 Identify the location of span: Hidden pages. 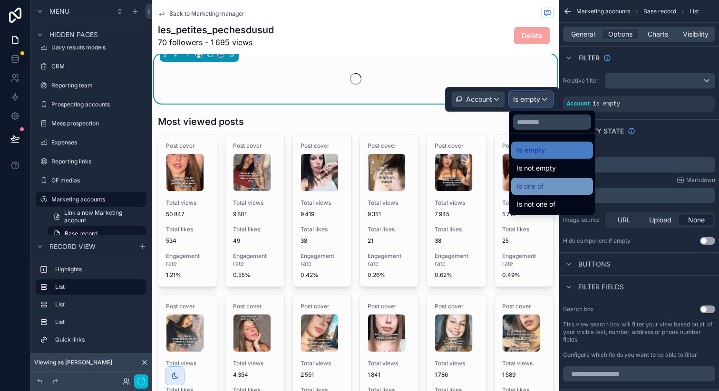
(74, 35).